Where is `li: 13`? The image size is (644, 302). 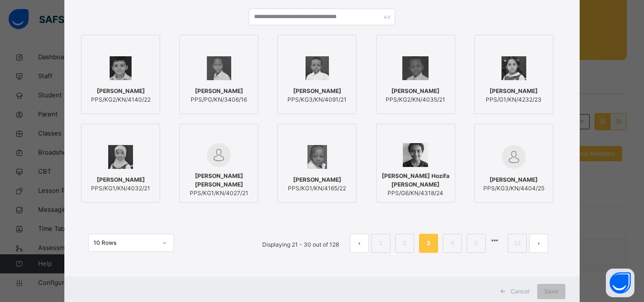
li: 13 is located at coordinates (517, 243).